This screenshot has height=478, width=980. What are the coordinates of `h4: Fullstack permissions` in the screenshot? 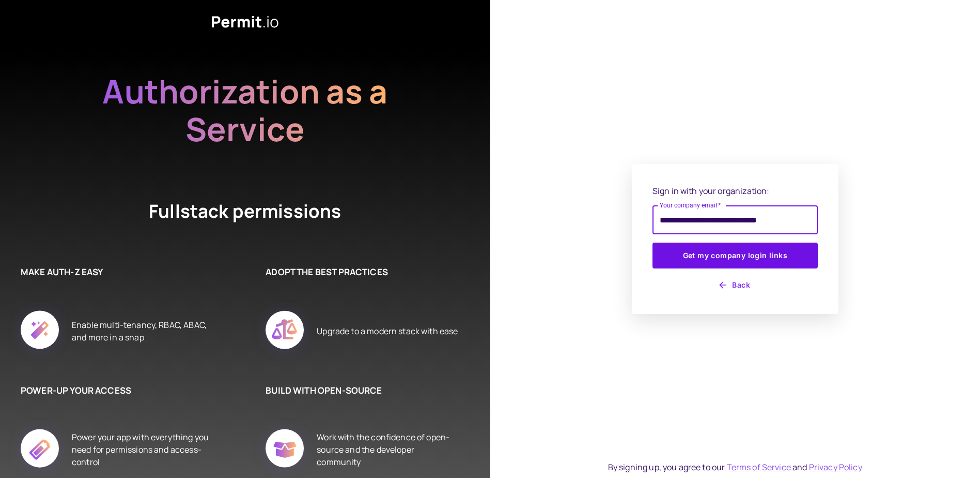 It's located at (245, 211).